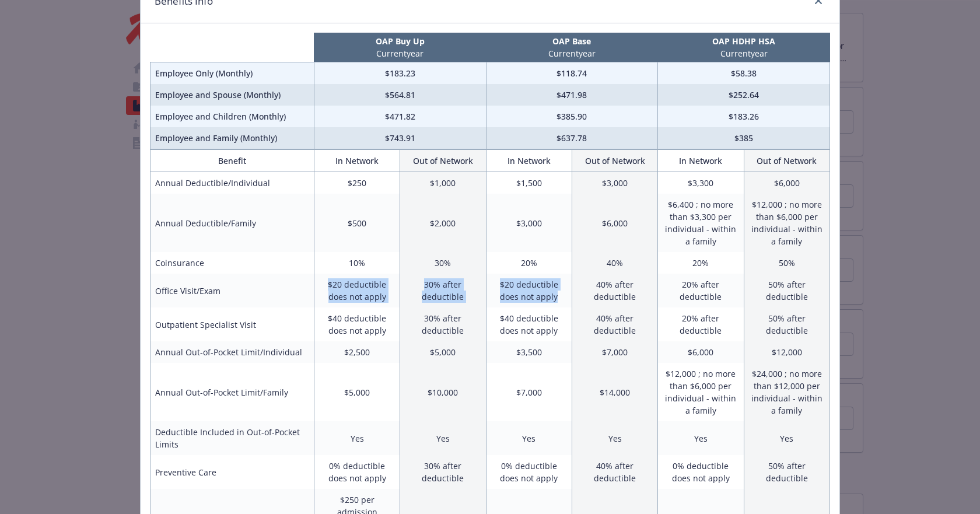 The image size is (980, 514). I want to click on td: $252.64, so click(744, 94).